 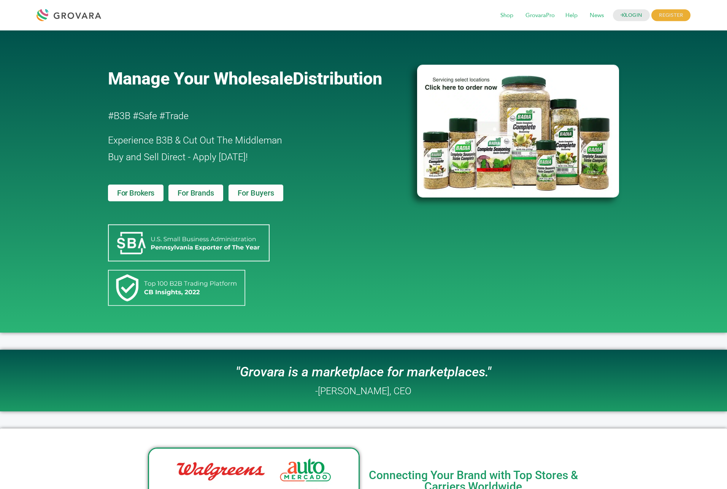 I want to click on span: News, so click(x=597, y=16).